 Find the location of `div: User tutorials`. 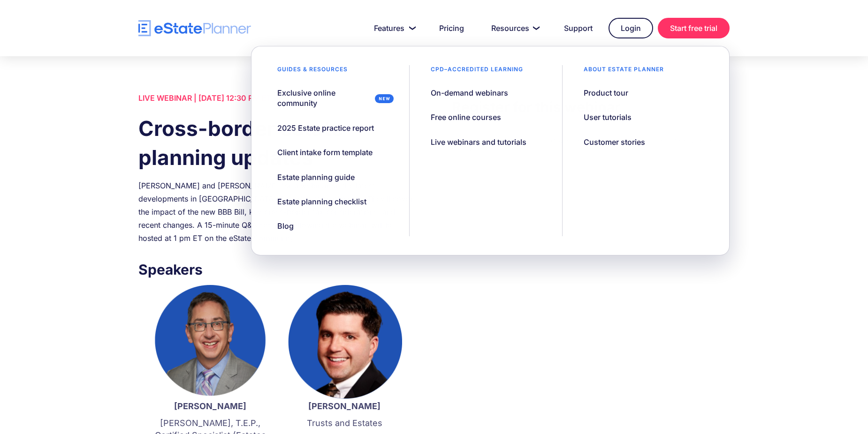

div: User tutorials is located at coordinates (607, 117).